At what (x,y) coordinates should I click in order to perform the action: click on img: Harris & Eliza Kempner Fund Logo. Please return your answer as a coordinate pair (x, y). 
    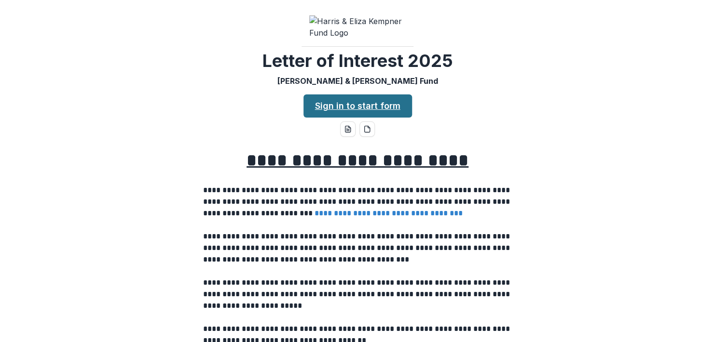
    Looking at the image, I should click on (357, 27).